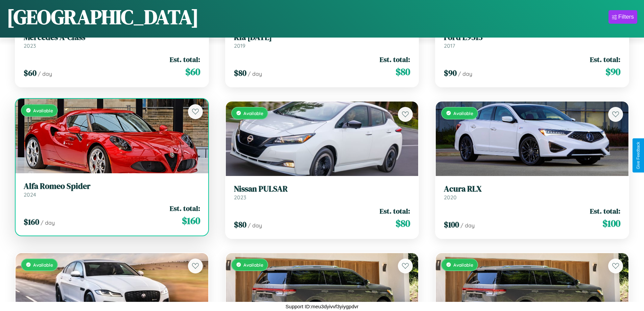 This screenshot has width=644, height=311. What do you see at coordinates (322, 306) in the screenshot?
I see `p: Support ID: meu3dyivvf3yiygpdvr` at bounding box center [322, 306].